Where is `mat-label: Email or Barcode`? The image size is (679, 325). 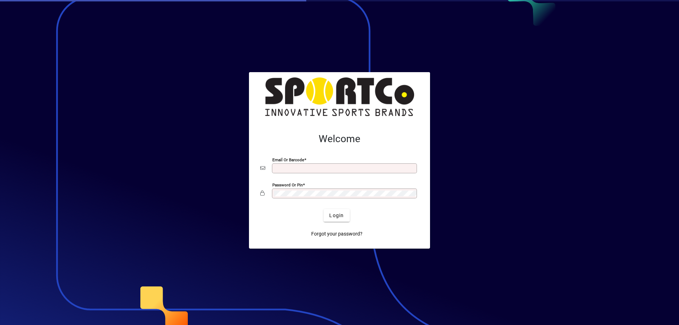
mat-label: Email or Barcode is located at coordinates (288, 160).